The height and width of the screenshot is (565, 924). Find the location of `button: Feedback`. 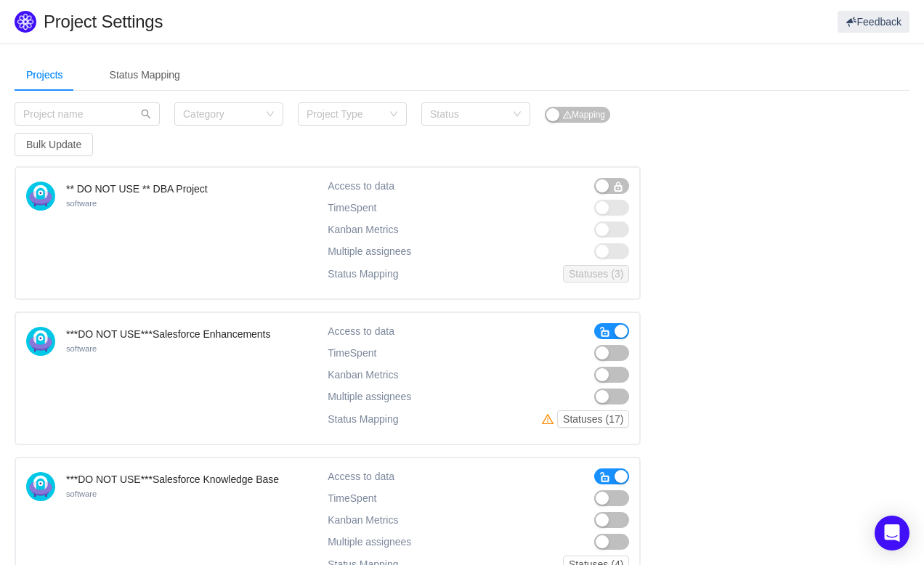

button: Feedback is located at coordinates (873, 22).